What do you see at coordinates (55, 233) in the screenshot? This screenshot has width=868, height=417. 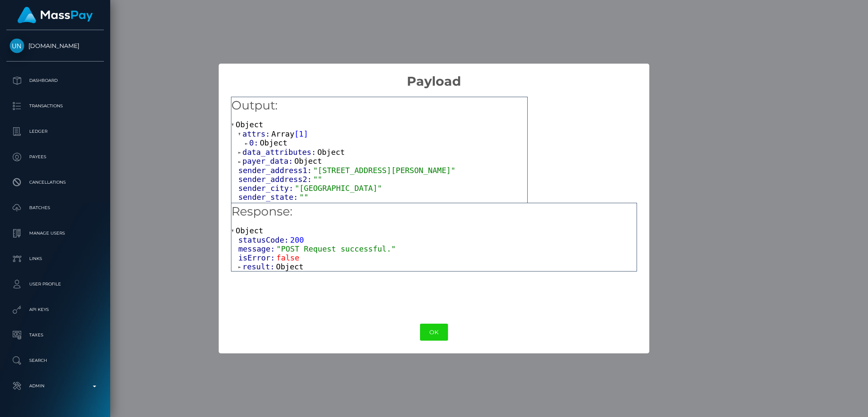 I see `p: Manage Users` at bounding box center [55, 233].